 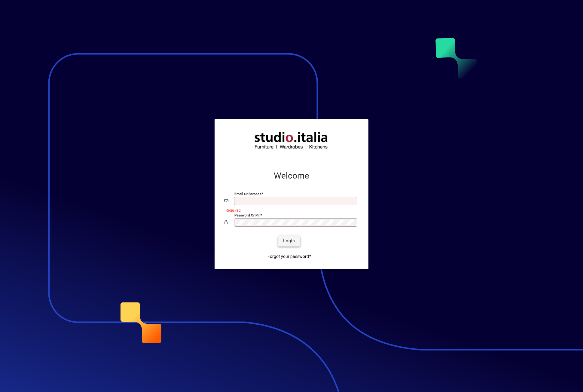 I want to click on span: Forgot your password?, so click(x=289, y=256).